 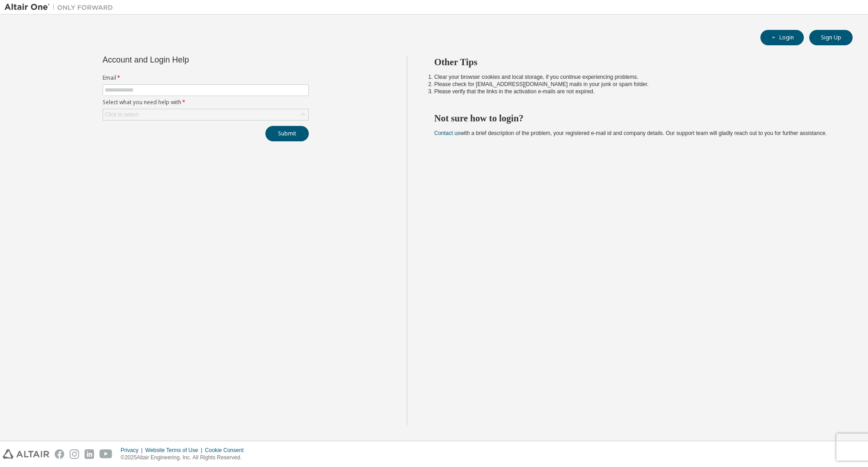 What do you see at coordinates (59, 453) in the screenshot?
I see `img: facebook.svg` at bounding box center [59, 453].